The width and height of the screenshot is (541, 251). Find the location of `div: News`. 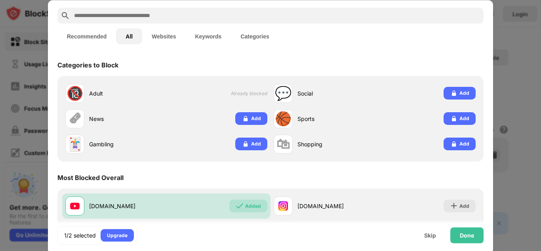

div: News is located at coordinates (128, 118).